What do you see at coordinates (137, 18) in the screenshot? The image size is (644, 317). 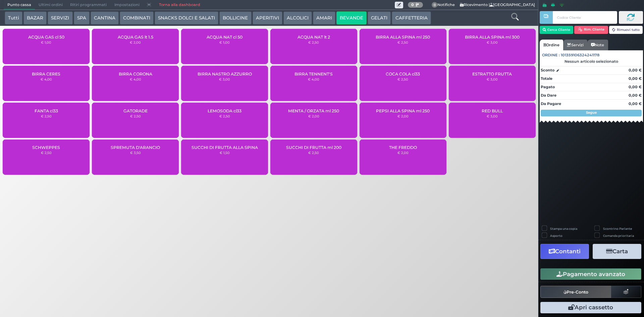 I see `button: COMBINATI` at bounding box center [137, 18].